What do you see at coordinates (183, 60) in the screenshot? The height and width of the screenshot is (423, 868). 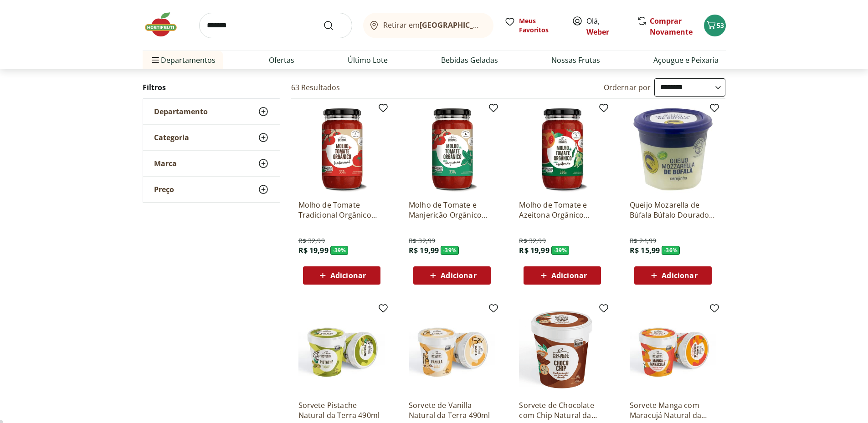 I see `span: Departamentos` at bounding box center [183, 60].